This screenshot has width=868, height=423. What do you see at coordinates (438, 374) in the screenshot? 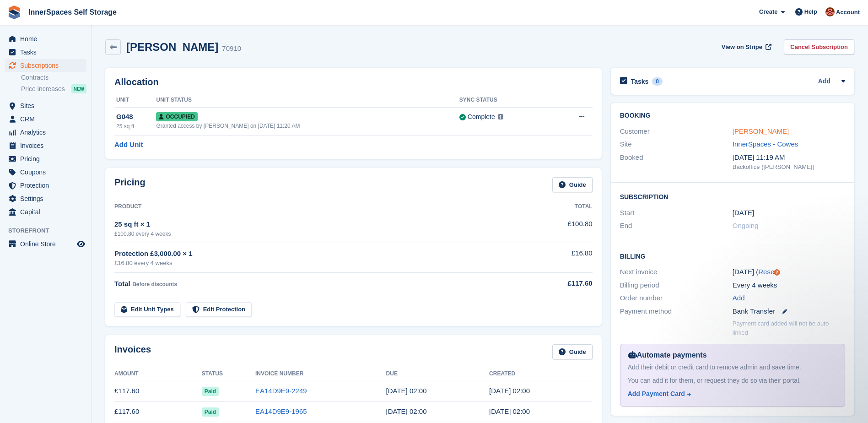
I see `th: Due` at bounding box center [438, 374].